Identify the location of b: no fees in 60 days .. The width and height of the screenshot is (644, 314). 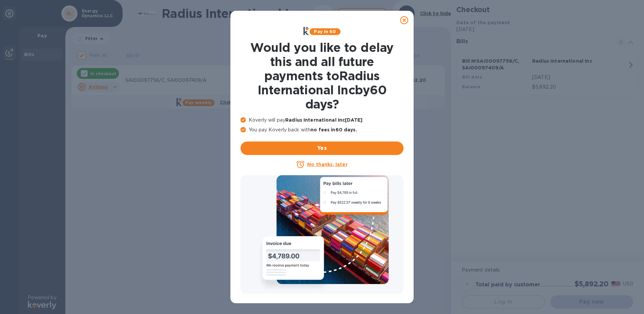
(333, 130).